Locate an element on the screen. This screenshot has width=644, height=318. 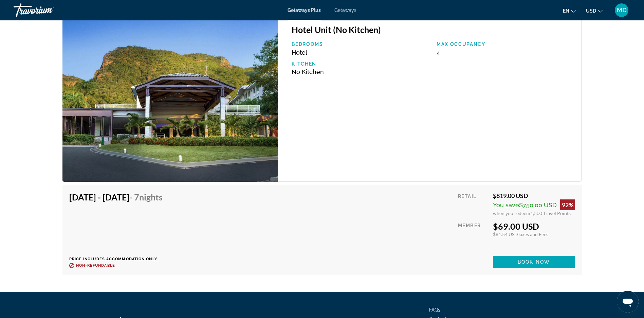
div: $81.54 USD is located at coordinates (534, 234).